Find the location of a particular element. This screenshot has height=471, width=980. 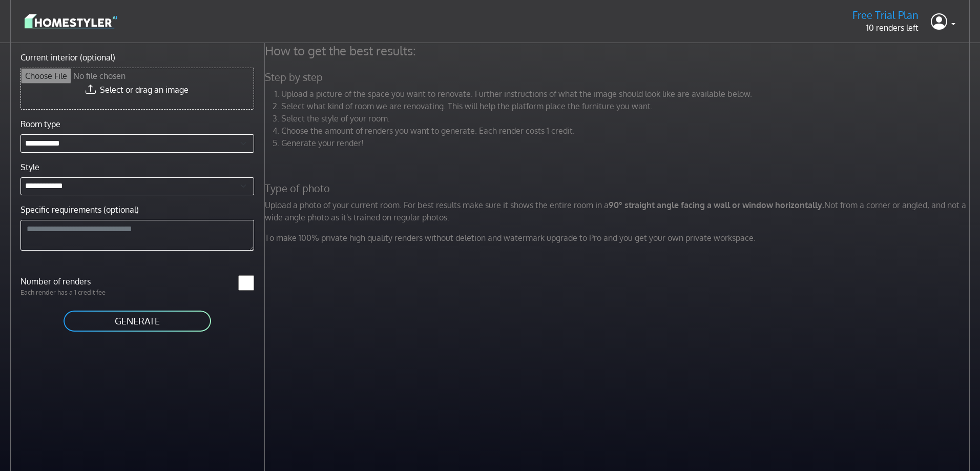

h4: How to get the best results: is located at coordinates (619, 50).